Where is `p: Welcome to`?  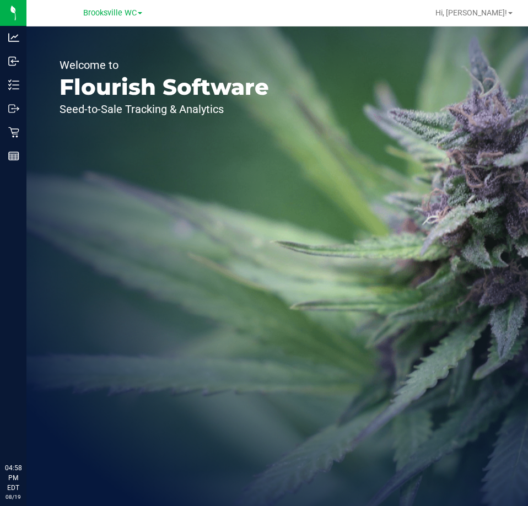
p: Welcome to is located at coordinates (164, 65).